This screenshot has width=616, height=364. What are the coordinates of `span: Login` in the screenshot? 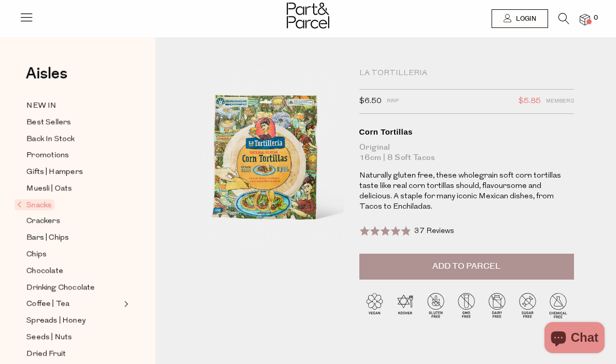 It's located at (525, 19).